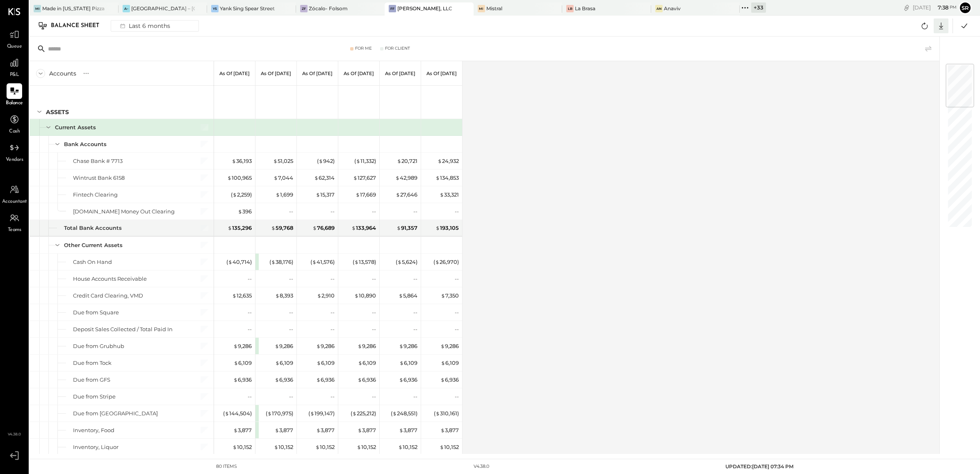 The height and width of the screenshot is (474, 980). Describe the element at coordinates (14, 132) in the screenshot. I see `span: Cash` at that location.